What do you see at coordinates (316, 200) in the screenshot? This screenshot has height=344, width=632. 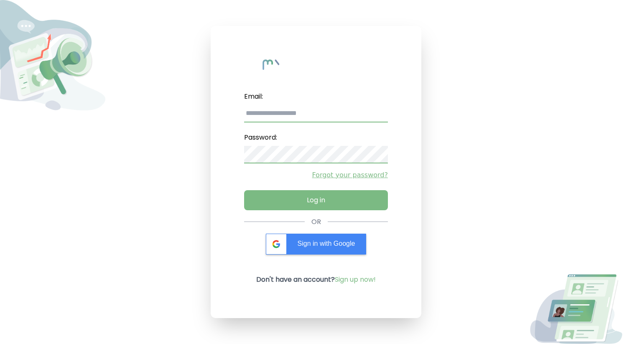 I see `button: Log in` at bounding box center [316, 200].